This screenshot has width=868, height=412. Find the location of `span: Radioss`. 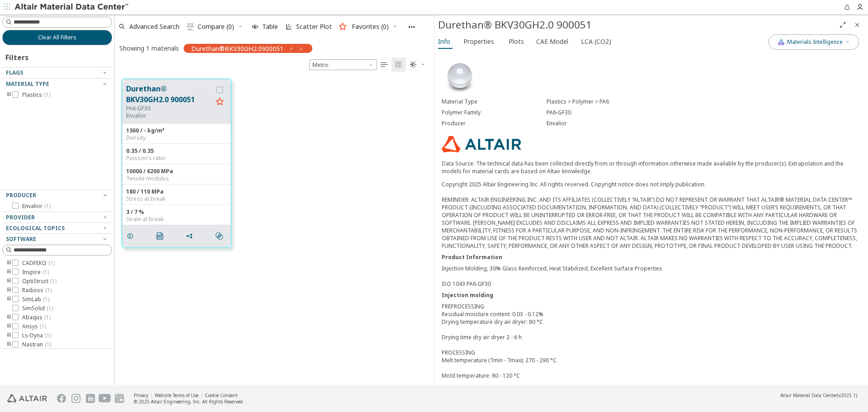

span: Radioss is located at coordinates (37, 291).